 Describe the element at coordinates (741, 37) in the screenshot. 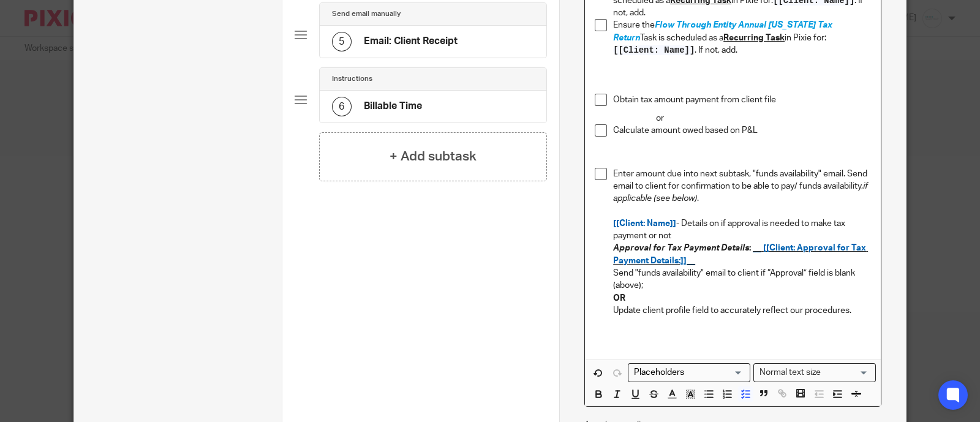

I see `p: Ensure the Task is scheduled as a in Pixie for: . If not, add.` at that location.